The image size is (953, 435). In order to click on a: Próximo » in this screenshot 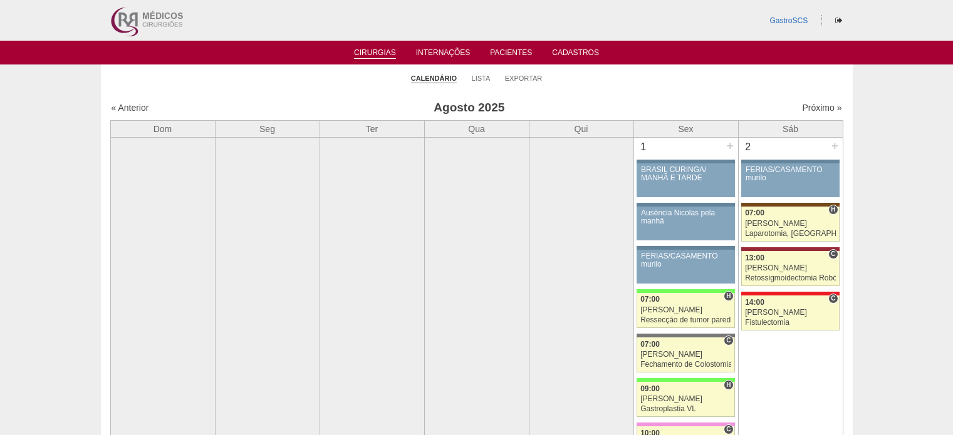, I will do `click(821, 108)`.